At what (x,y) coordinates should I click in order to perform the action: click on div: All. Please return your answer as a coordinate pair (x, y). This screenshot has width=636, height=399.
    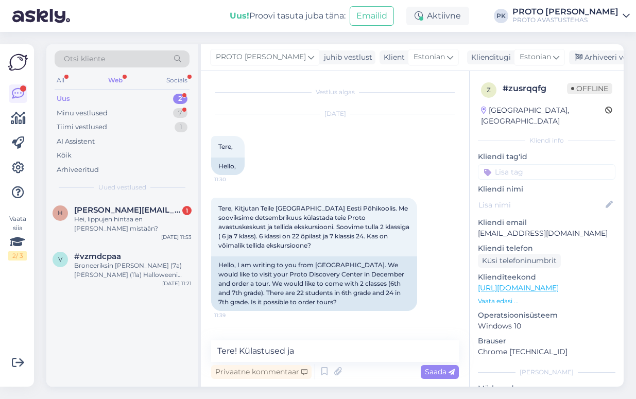
    Looking at the image, I should click on (60, 80).